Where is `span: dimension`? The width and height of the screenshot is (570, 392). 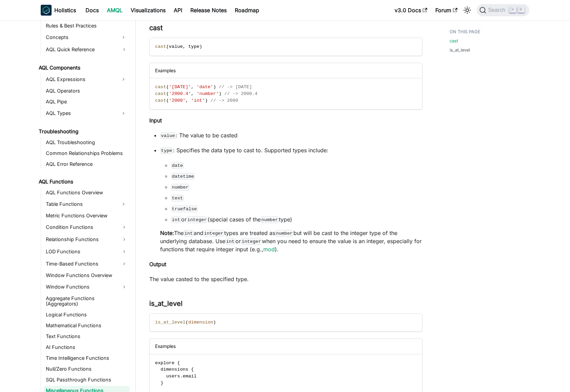 span: dimension is located at coordinates (201, 322).